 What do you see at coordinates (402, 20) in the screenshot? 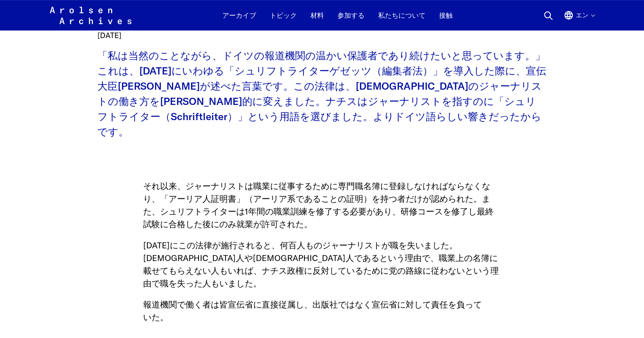
I see `a: 私たちについて` at bounding box center [402, 20].